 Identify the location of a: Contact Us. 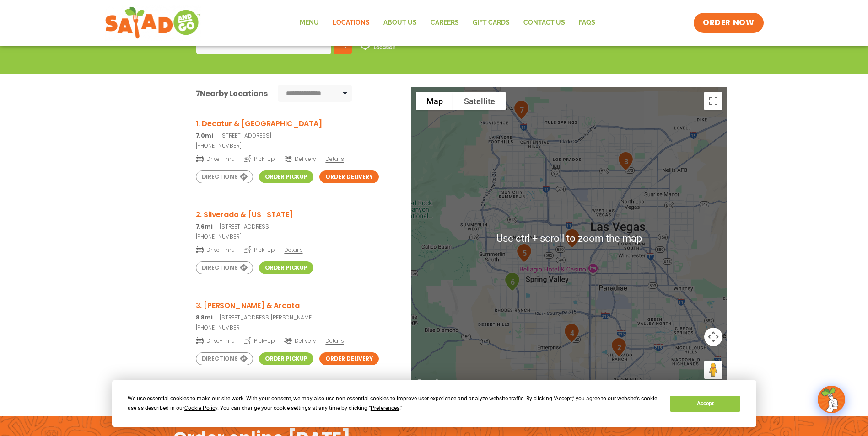
(544, 23).